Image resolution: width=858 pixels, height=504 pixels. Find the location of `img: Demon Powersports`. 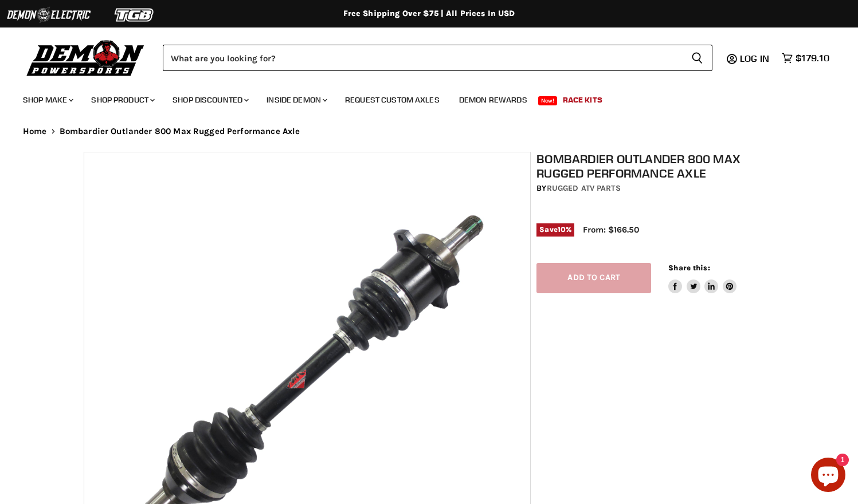

img: Demon Powersports is located at coordinates (86, 57).